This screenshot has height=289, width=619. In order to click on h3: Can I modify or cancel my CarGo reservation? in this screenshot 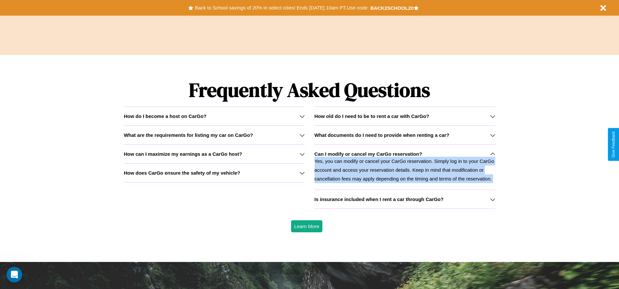, I will do `click(368, 154)`.